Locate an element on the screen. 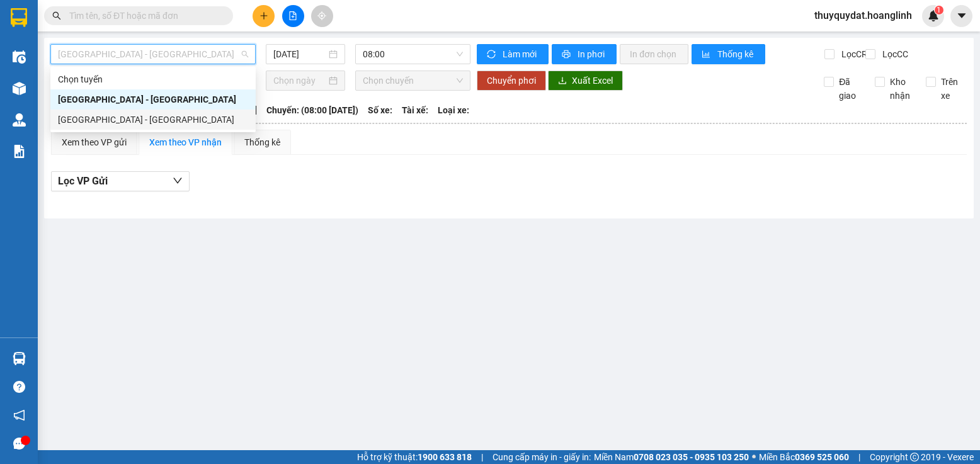 This screenshot has width=980, height=464. strong: 1900 633 818 is located at coordinates (444, 457).